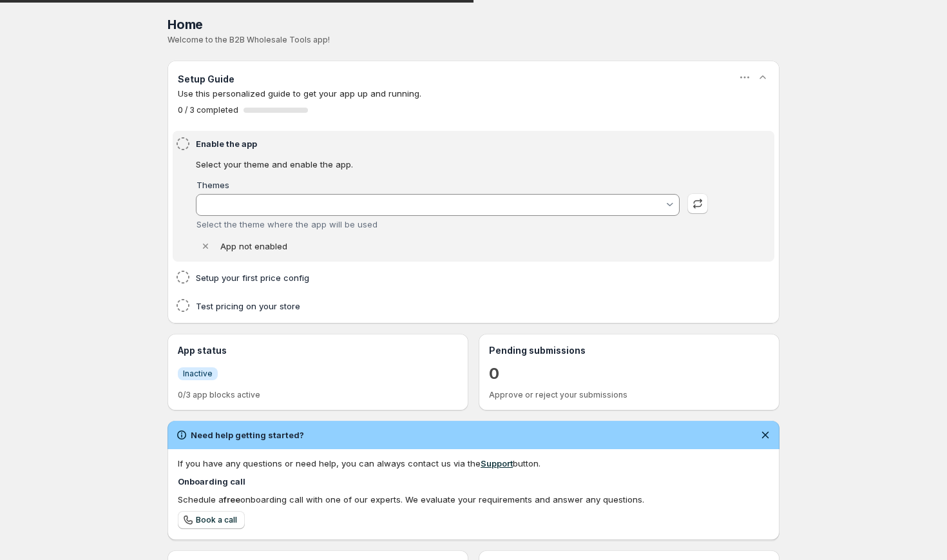 This screenshot has width=947, height=560. What do you see at coordinates (765, 434) in the screenshot?
I see `button: Dismiss notification` at bounding box center [765, 434].